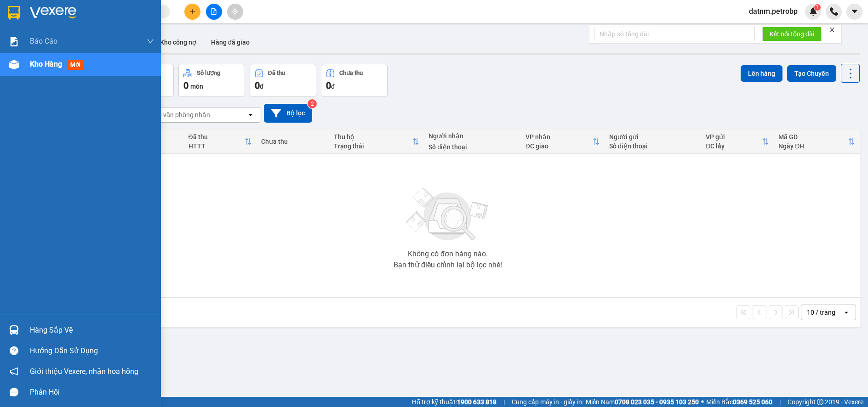 This screenshot has width=868, height=407. I want to click on button: file-add, so click(214, 12).